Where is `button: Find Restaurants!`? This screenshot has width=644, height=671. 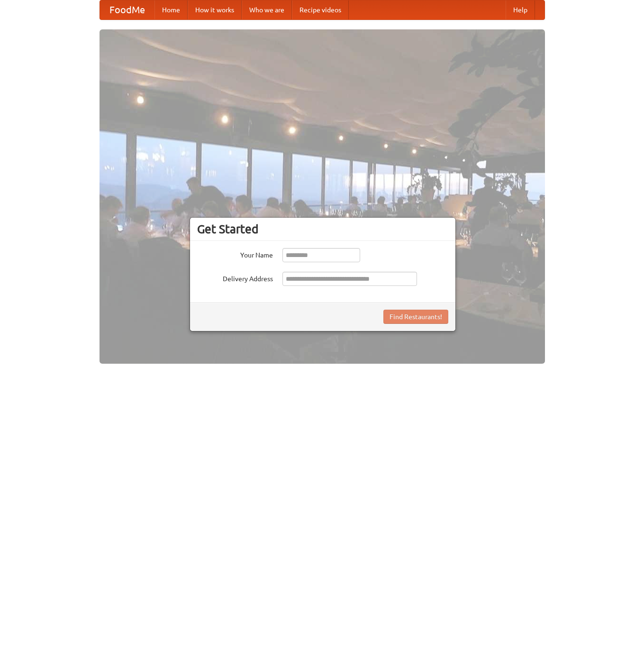
button: Find Restaurants! is located at coordinates (416, 317).